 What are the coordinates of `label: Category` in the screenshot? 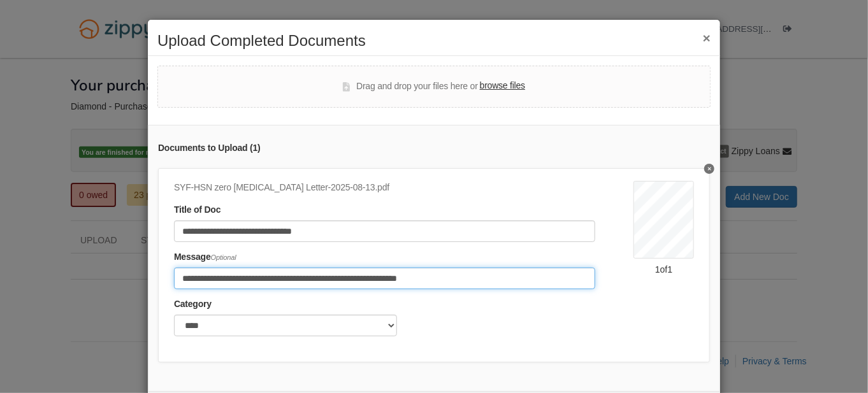 It's located at (193, 305).